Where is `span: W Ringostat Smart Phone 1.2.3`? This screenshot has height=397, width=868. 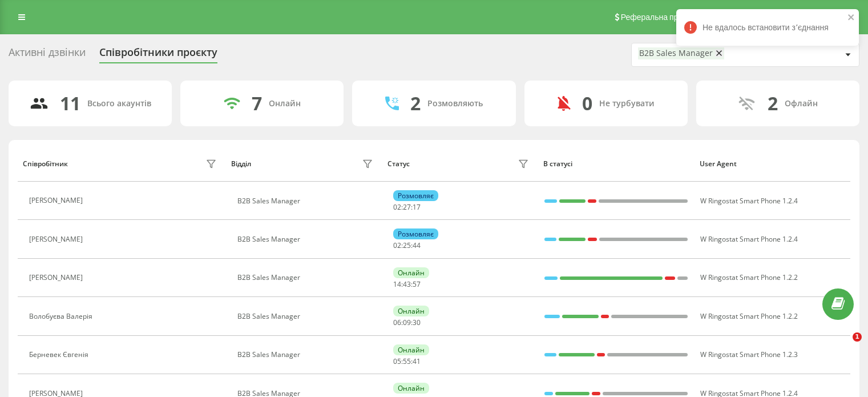
span: W Ringostat Smart Phone 1.2.3 is located at coordinates (749, 354).